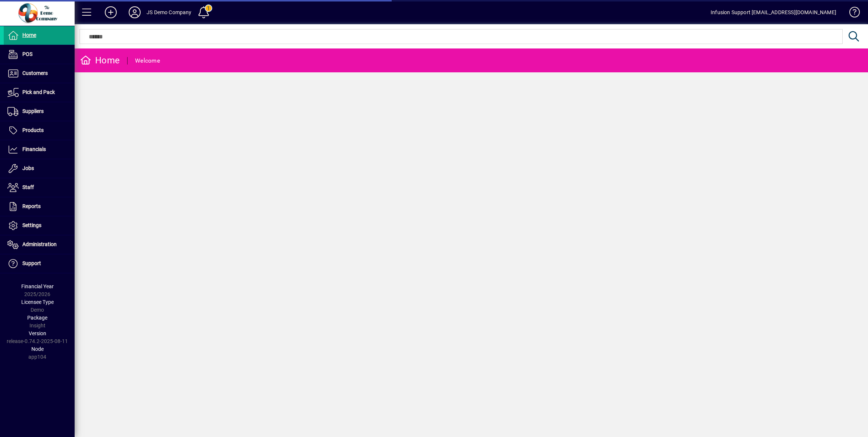 This screenshot has height=437, width=868. Describe the element at coordinates (28, 187) in the screenshot. I see `span: Staff` at that location.